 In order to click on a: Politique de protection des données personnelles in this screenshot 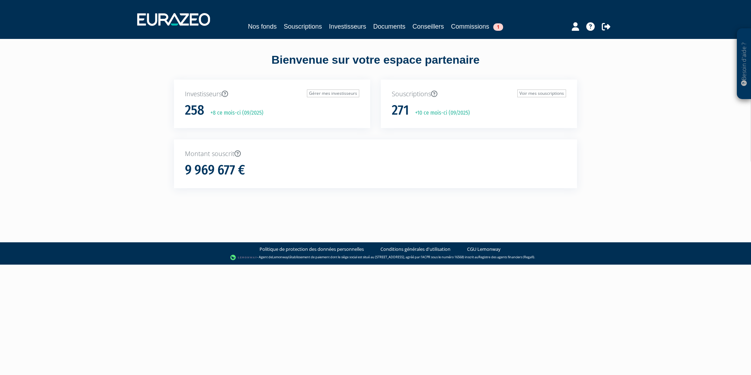, I will do `click(312, 249)`.